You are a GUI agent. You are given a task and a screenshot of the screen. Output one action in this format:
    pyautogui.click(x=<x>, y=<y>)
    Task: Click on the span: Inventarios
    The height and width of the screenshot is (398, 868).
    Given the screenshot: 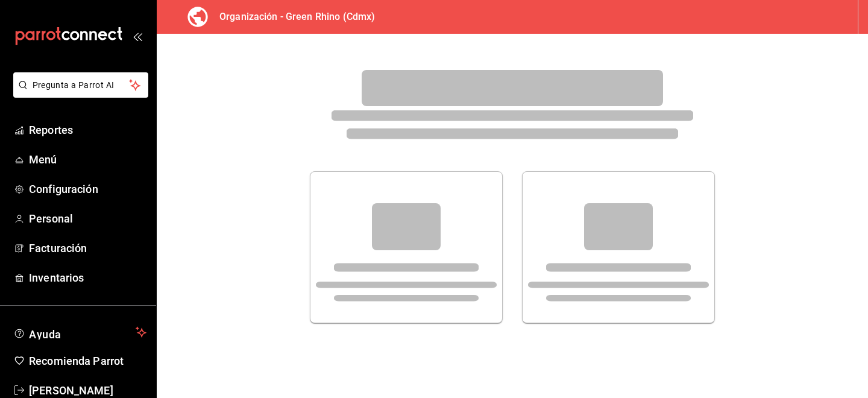 What is the action you would take?
    pyautogui.click(x=87, y=278)
    